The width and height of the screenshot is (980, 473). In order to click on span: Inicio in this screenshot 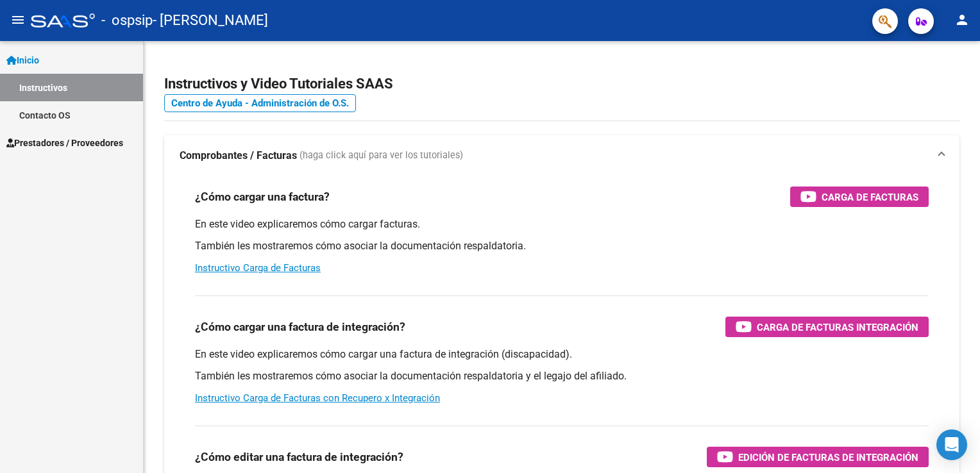, I will do `click(23, 60)`.